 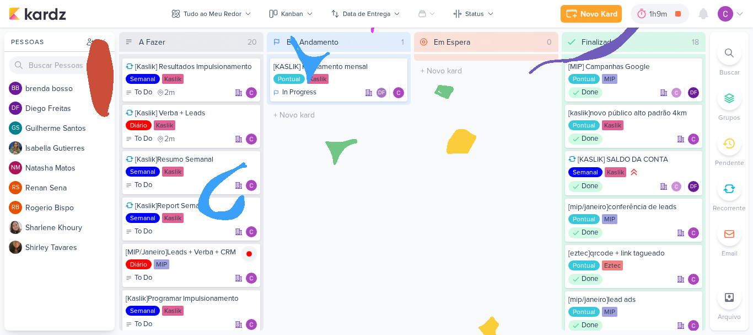 I want to click on div: R o g e r i o B i s p o, so click(x=70, y=207).